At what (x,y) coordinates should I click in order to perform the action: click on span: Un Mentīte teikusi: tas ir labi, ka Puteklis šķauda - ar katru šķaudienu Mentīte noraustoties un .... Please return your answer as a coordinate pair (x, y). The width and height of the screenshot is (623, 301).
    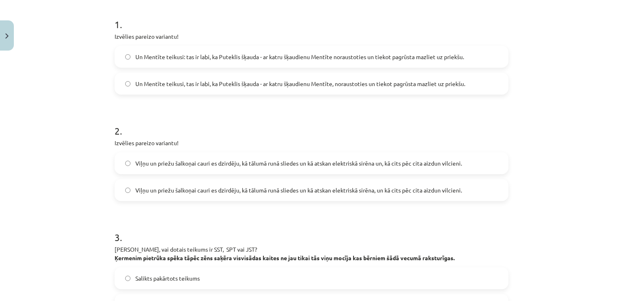
    Looking at the image, I should click on (300, 57).